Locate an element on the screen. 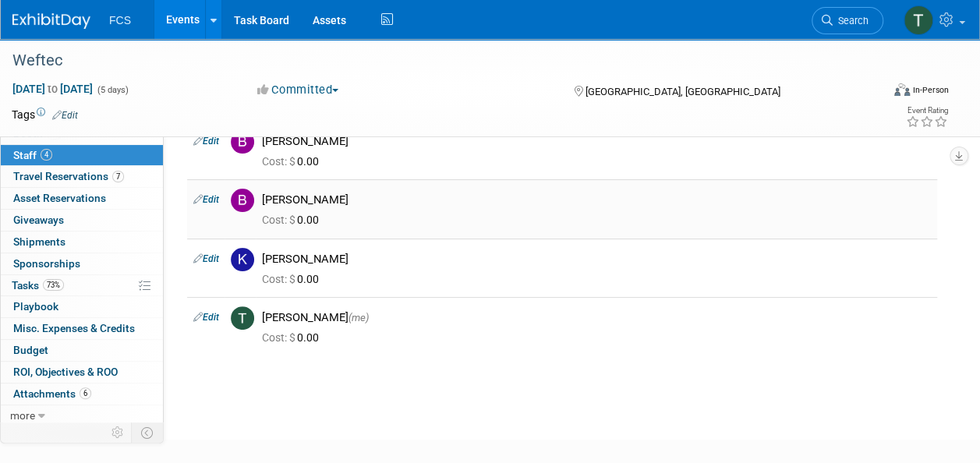 The image size is (980, 463). td: Toggle Event Tabs is located at coordinates (148, 433).